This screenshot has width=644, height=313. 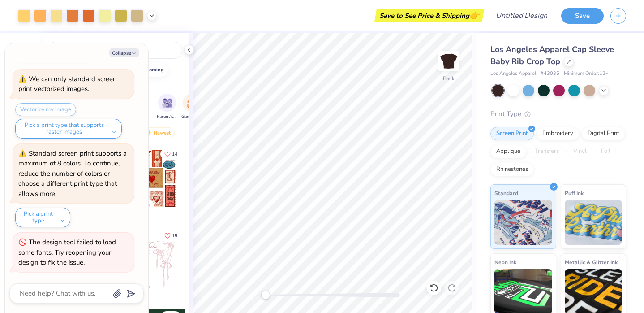 What do you see at coordinates (558, 114) in the screenshot?
I see `div: Print Type` at bounding box center [558, 114].